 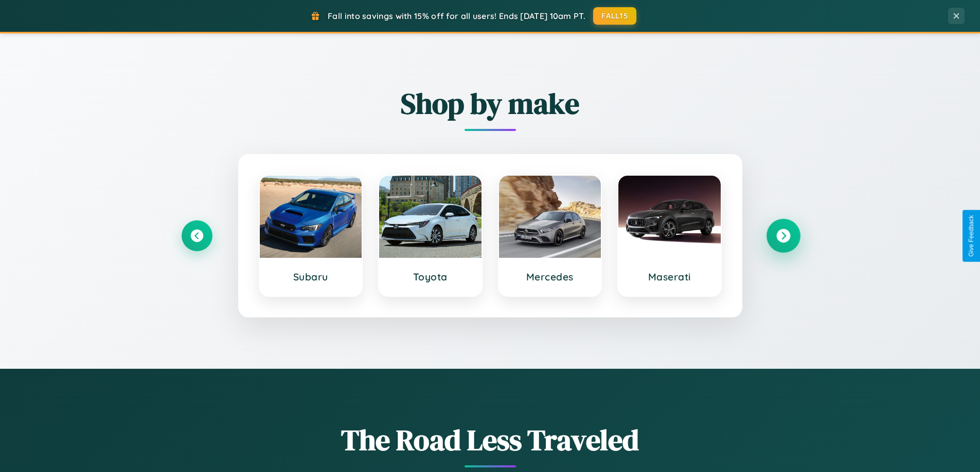 I want to click on h3: Toyota, so click(x=430, y=277).